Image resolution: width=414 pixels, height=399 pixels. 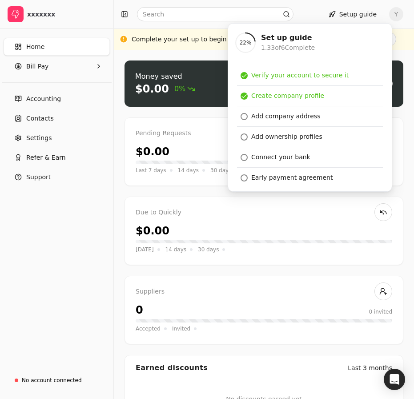 What do you see at coordinates (214, 39) in the screenshot?
I see `div: Complete your set up to begin processing payments.` at bounding box center [214, 39].